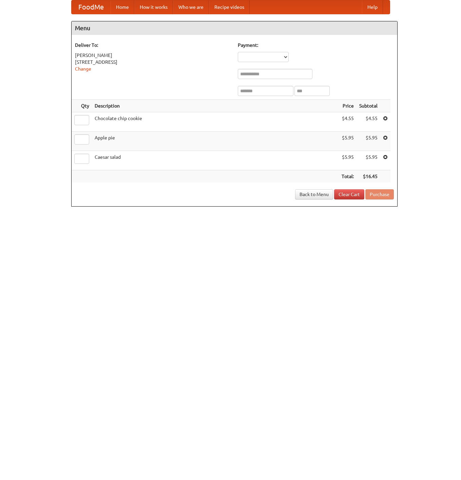 The height and width of the screenshot is (480, 461). Describe the element at coordinates (316, 45) in the screenshot. I see `h5: Payment:` at that location.